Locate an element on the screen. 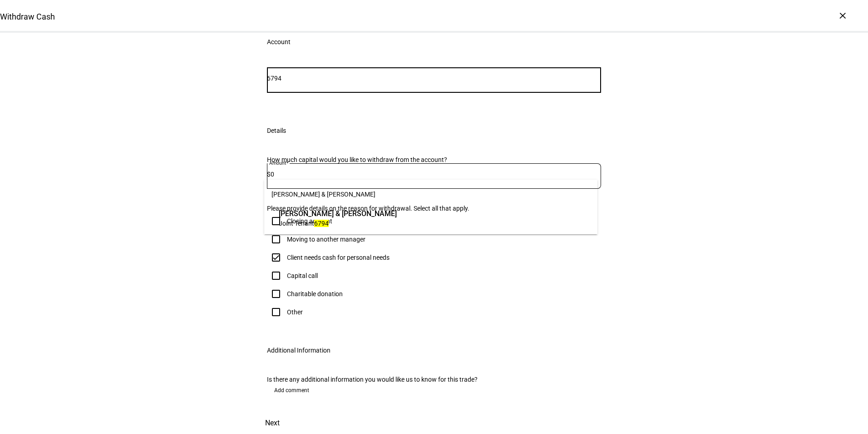 The width and height of the screenshot is (868, 434). mat-label: Amount* is located at coordinates (279, 163).